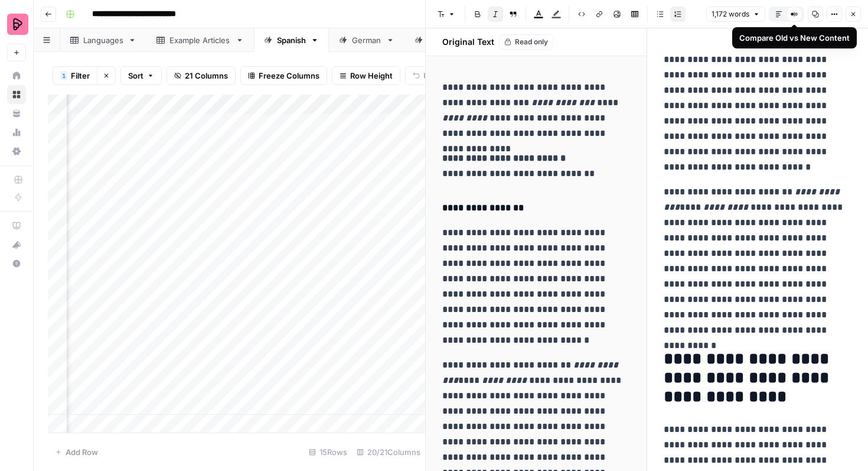 This screenshot has width=868, height=471. Describe the element at coordinates (16, 264) in the screenshot. I see `button: Help + Support` at that location.